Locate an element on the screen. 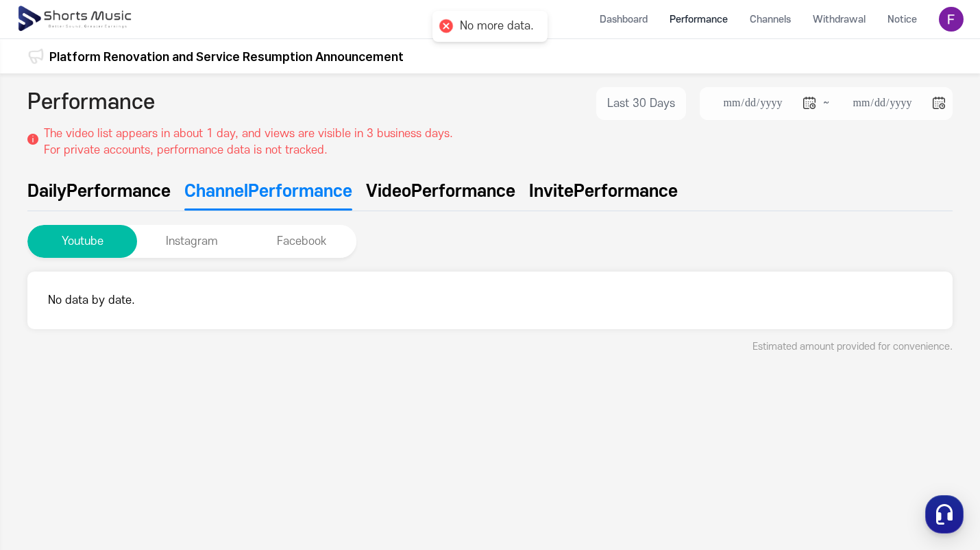 The image size is (980, 550). a: Daily Performance is located at coordinates (99, 195).